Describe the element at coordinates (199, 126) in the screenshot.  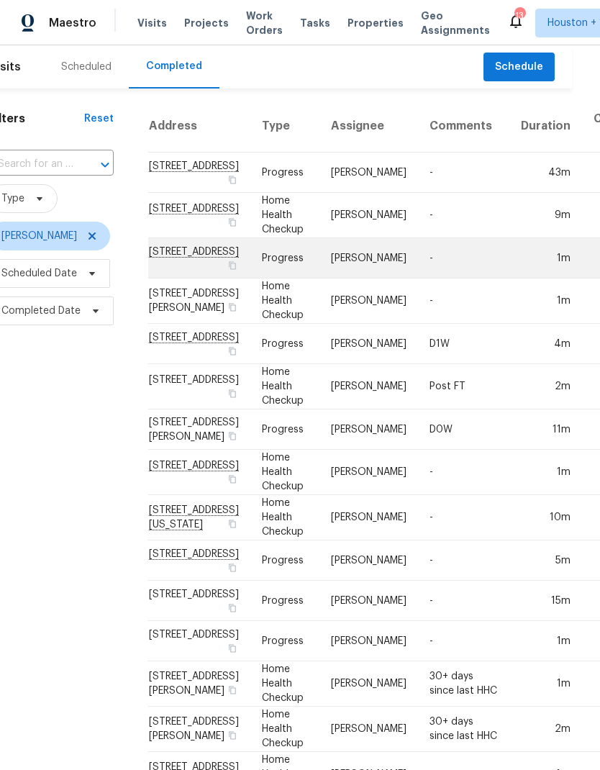
I see `th: Address` at that location.